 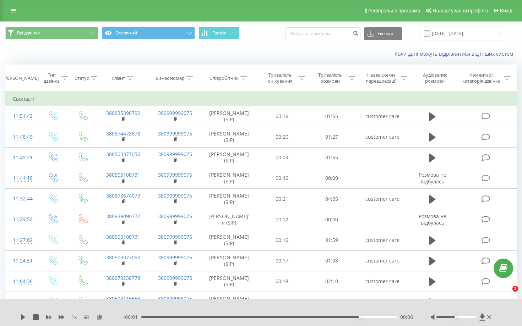 I want to click on div: 11:27:02, so click(x=21, y=240).